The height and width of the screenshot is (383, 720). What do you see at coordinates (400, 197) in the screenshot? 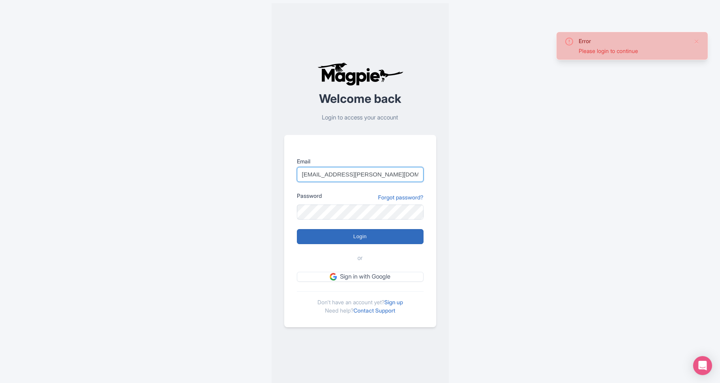
I see `a: Forgot password?` at bounding box center [400, 197].